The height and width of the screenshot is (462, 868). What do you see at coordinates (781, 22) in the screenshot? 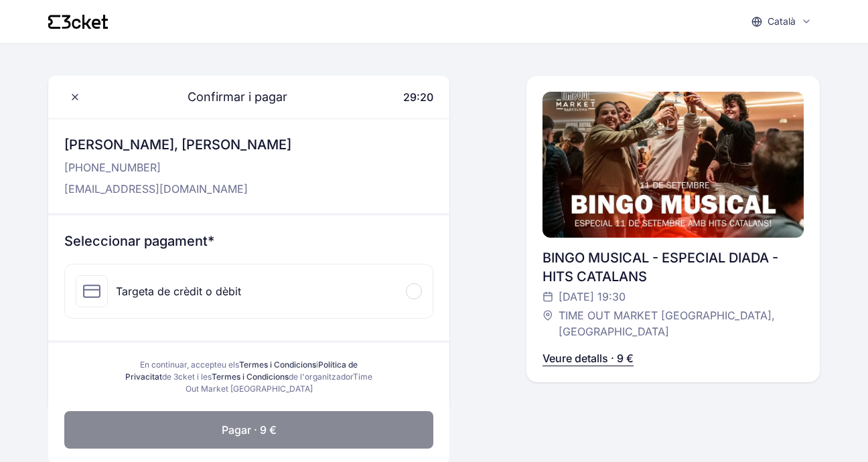
I see `p: Català` at bounding box center [781, 22].